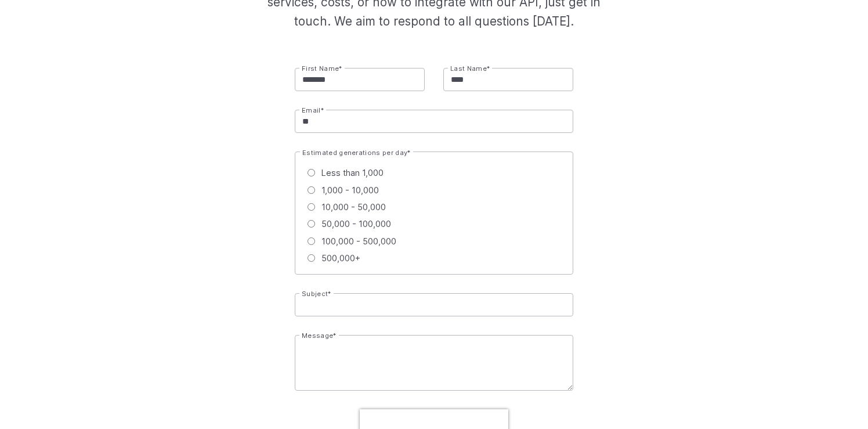 This screenshot has height=429, width=868. What do you see at coordinates (320, 68) in the screenshot?
I see `span: First Name` at bounding box center [320, 68].